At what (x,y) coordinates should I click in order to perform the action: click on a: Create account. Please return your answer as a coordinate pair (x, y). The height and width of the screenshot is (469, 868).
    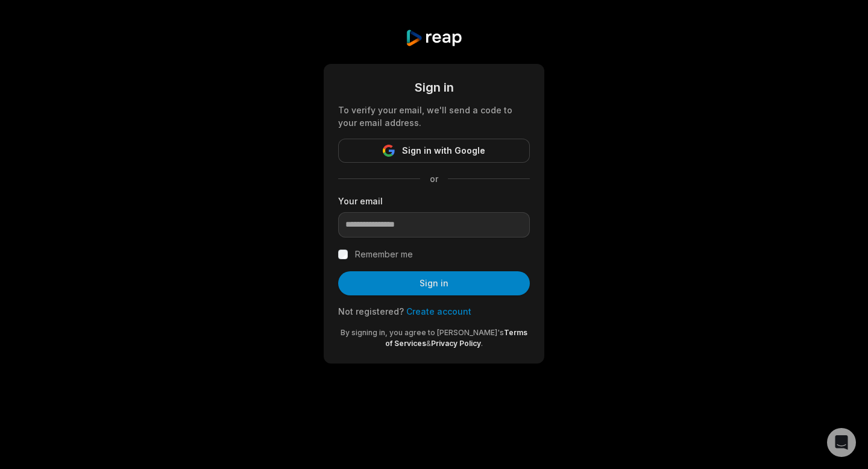
    Looking at the image, I should click on (439, 311).